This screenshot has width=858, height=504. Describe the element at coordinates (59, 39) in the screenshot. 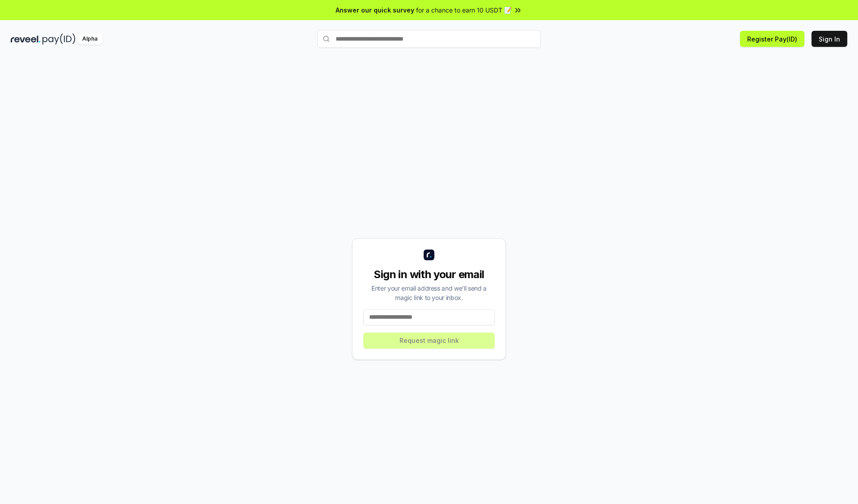

I see `img: pay_id` at that location.